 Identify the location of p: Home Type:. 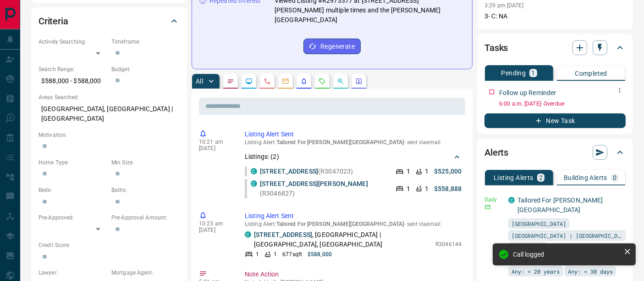
(73, 162).